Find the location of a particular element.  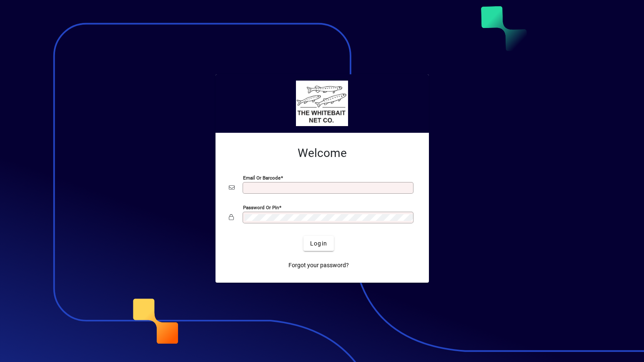

span: Forgot your password? is located at coordinates (319, 265).